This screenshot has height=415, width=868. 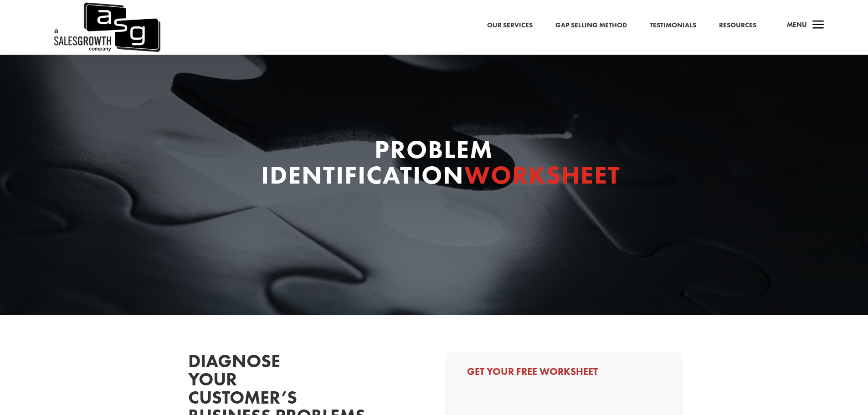 What do you see at coordinates (564, 374) in the screenshot?
I see `h3: Get Your Free Worksheet` at bounding box center [564, 374].